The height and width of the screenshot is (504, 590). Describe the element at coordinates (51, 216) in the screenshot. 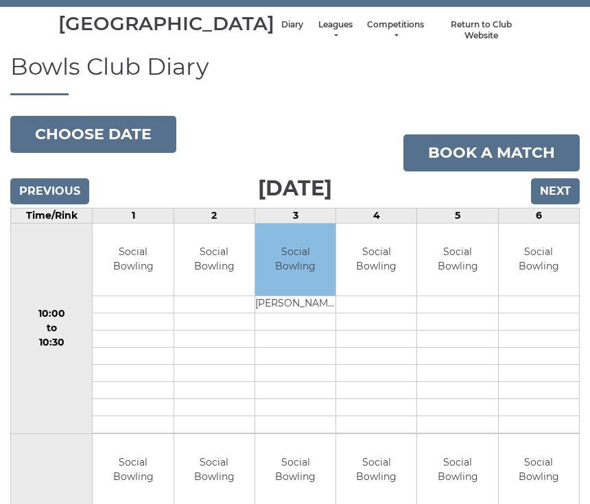

I see `td: Time/Rink` at that location.